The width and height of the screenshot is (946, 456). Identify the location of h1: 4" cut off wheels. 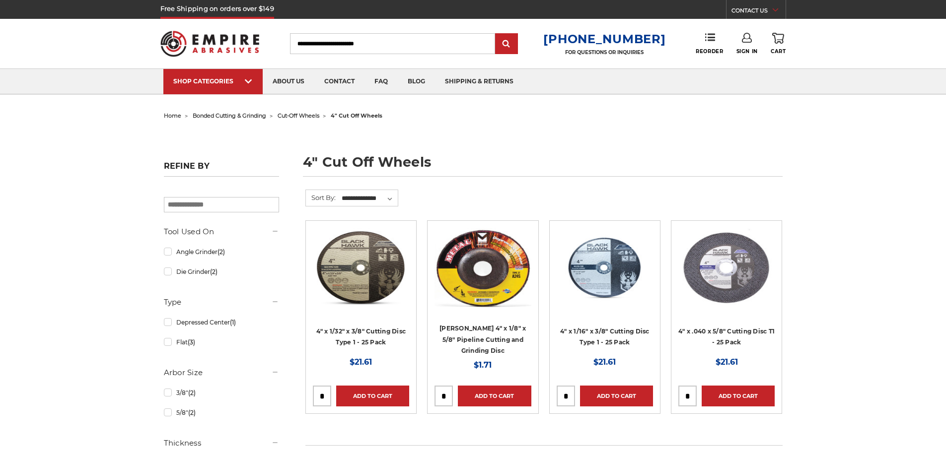
(543, 166).